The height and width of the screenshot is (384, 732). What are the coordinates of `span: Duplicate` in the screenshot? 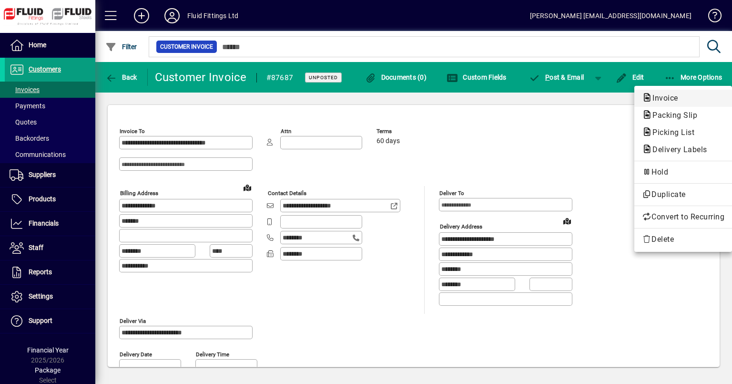 It's located at (683, 194).